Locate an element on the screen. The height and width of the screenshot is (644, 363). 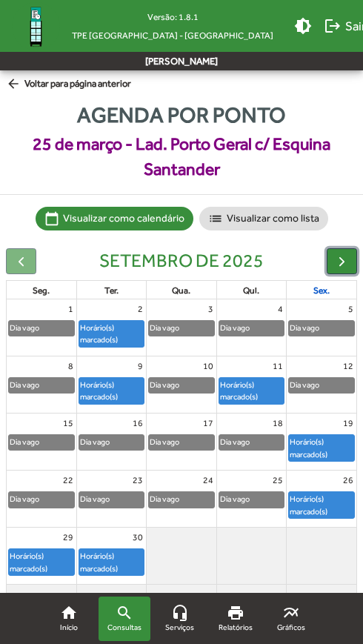
a: 9 de setembro de 2025 is located at coordinates (140, 366).